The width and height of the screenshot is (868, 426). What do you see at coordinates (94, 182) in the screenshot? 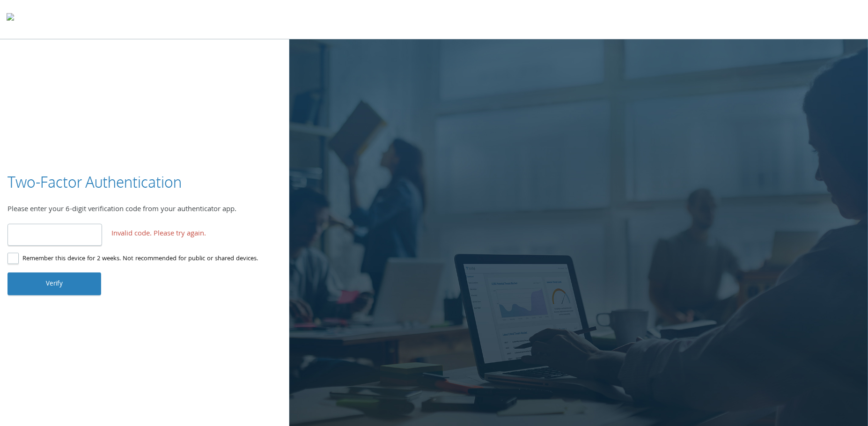
I see `h3: Two-Factor Authentication` at bounding box center [94, 182].